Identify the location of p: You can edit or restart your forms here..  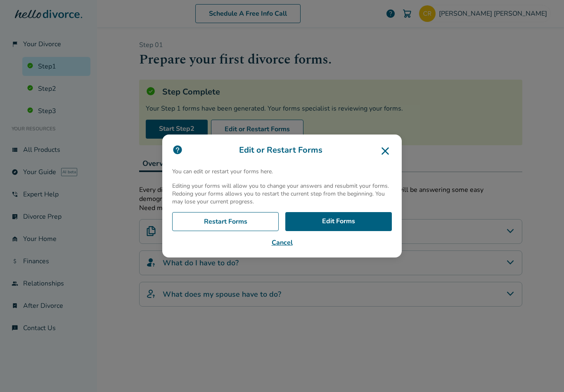
(282, 171).